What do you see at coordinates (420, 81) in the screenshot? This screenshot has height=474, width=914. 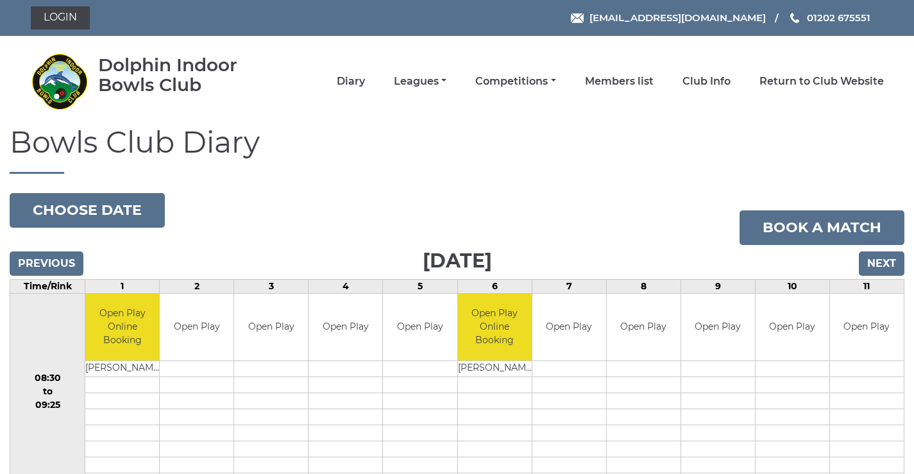 I see `a: Leagues` at bounding box center [420, 81].